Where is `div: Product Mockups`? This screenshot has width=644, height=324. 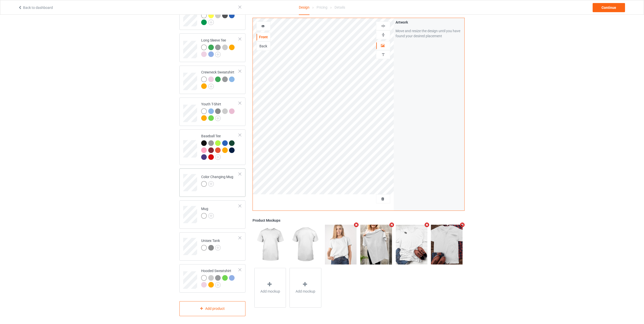
div: Product Mockups is located at coordinates (359, 220).